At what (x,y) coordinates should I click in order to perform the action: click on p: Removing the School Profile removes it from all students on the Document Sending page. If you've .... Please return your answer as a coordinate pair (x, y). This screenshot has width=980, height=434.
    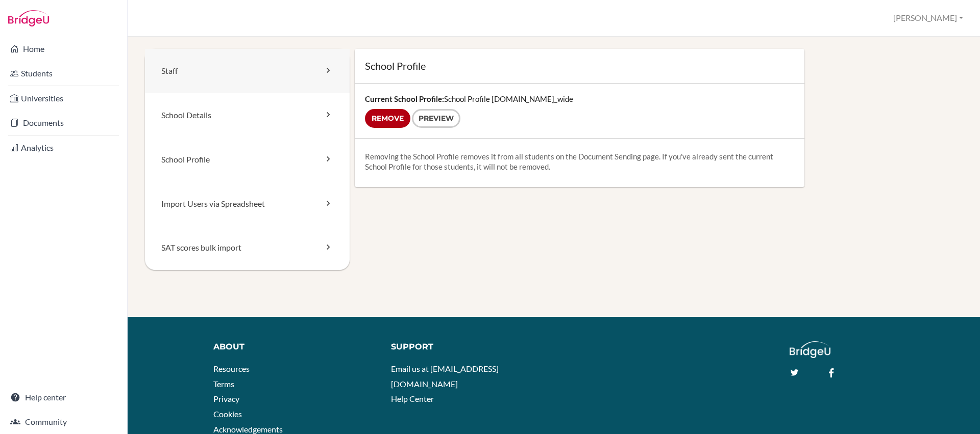
    Looking at the image, I should click on (579, 162).